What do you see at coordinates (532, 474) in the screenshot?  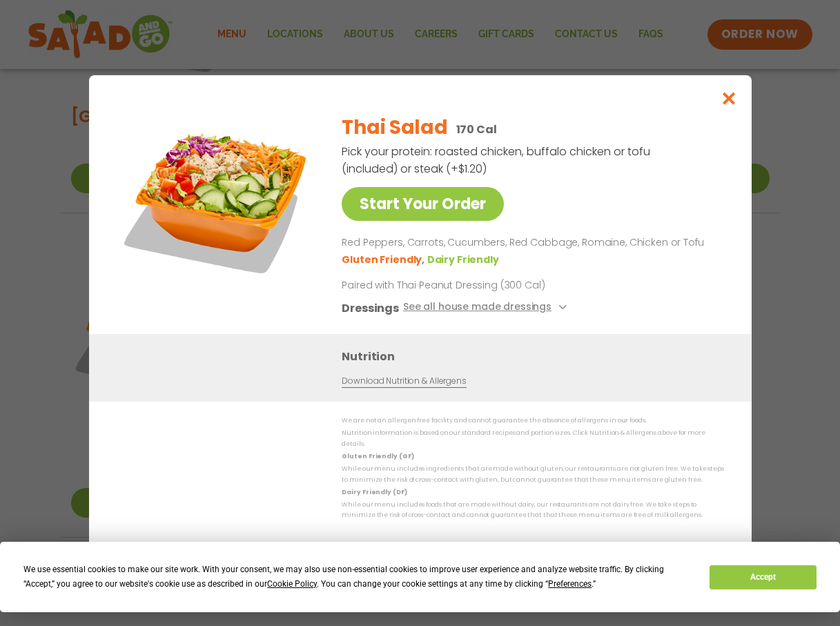 I see `p: While our menu includes ingredients that are made without gluten, our restaurants are not gluten ...` at bounding box center [532, 474].